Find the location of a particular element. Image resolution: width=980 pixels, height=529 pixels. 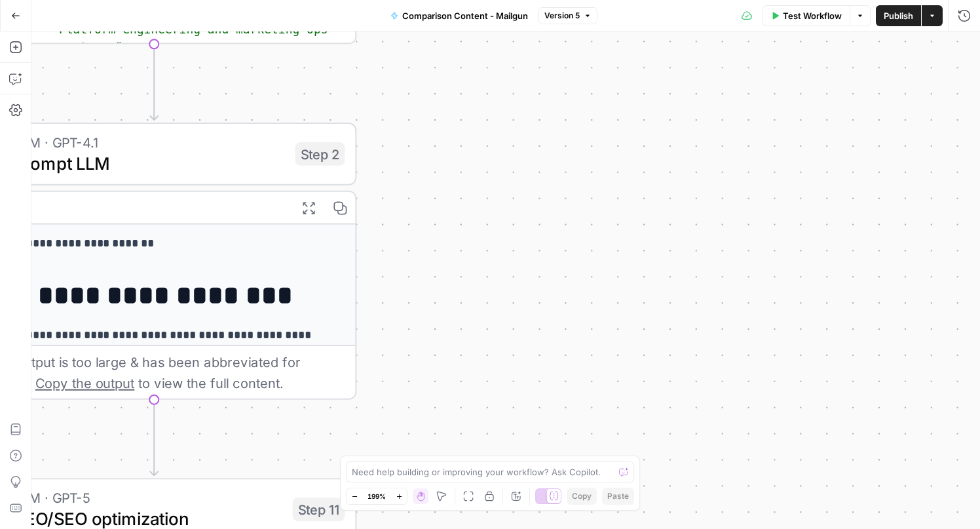

span: Paste is located at coordinates (618, 496).